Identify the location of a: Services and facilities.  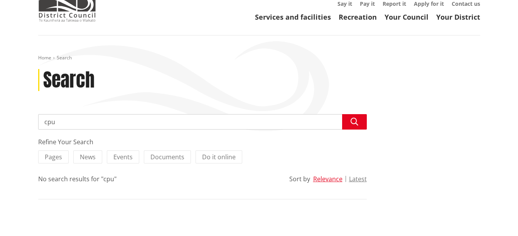
(293, 17).